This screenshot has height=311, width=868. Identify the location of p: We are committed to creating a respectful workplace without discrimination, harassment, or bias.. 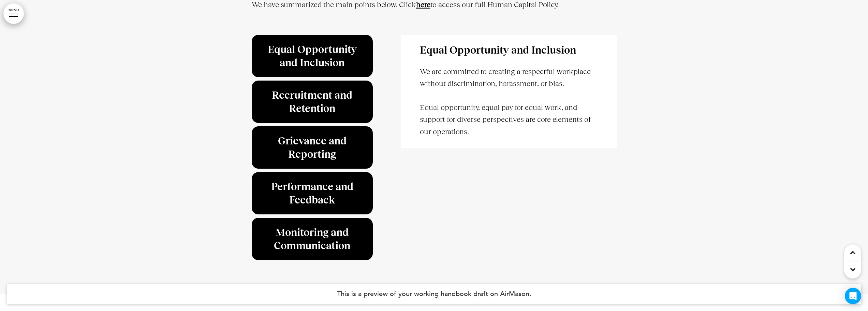
(508, 78).